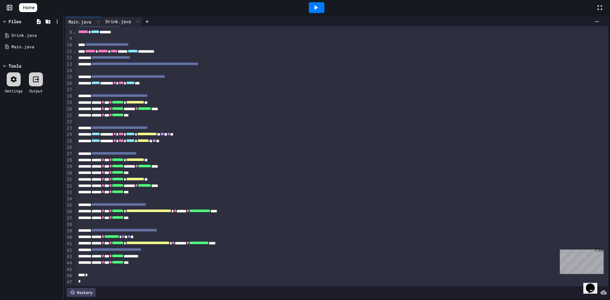  Describe the element at coordinates (69, 103) in the screenshot. I see `div: 19` at that location.